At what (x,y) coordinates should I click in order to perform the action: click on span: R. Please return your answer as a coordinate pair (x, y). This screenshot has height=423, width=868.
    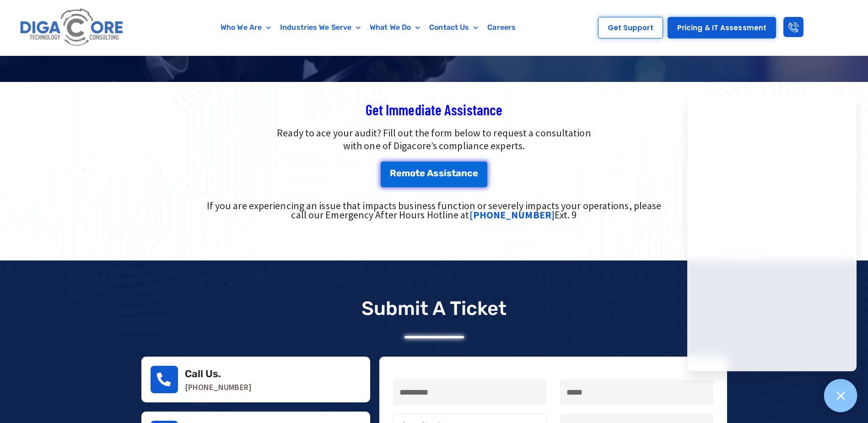
    Looking at the image, I should click on (393, 173).